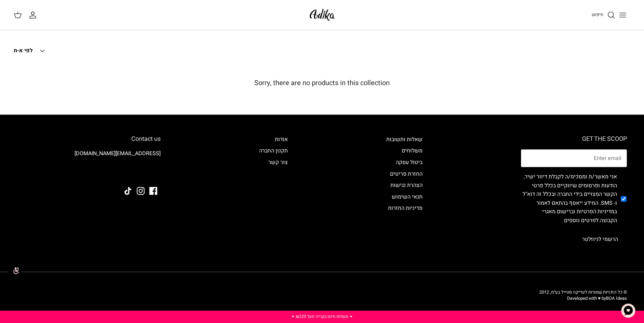 This screenshot has height=323, width=644. Describe the element at coordinates (583, 299) in the screenshot. I see `p: Developed with ♥ by` at that location.